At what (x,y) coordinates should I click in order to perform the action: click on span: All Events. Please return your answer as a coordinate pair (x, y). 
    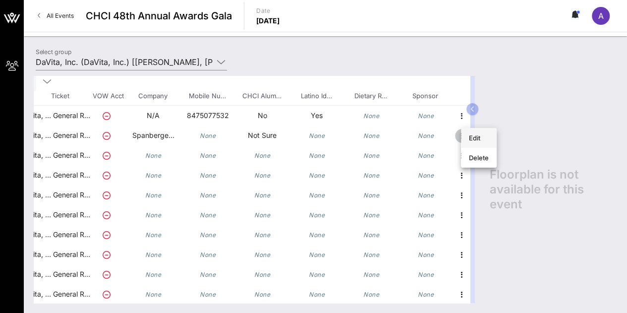
    Looking at the image, I should click on (60, 15).